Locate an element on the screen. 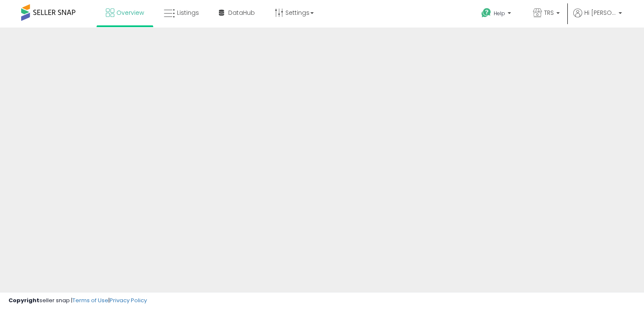  span: Help is located at coordinates (499, 13).